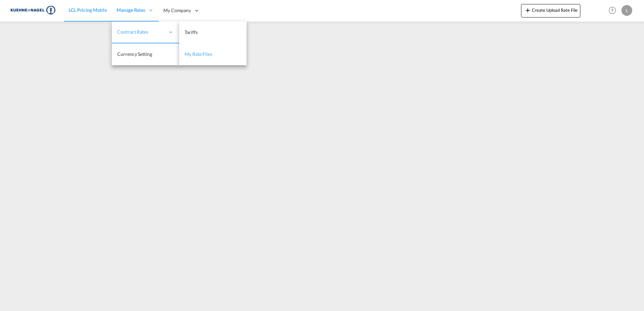 This screenshot has width=644, height=311. What do you see at coordinates (213, 54) in the screenshot?
I see `a: My Rate Files` at bounding box center [213, 54].